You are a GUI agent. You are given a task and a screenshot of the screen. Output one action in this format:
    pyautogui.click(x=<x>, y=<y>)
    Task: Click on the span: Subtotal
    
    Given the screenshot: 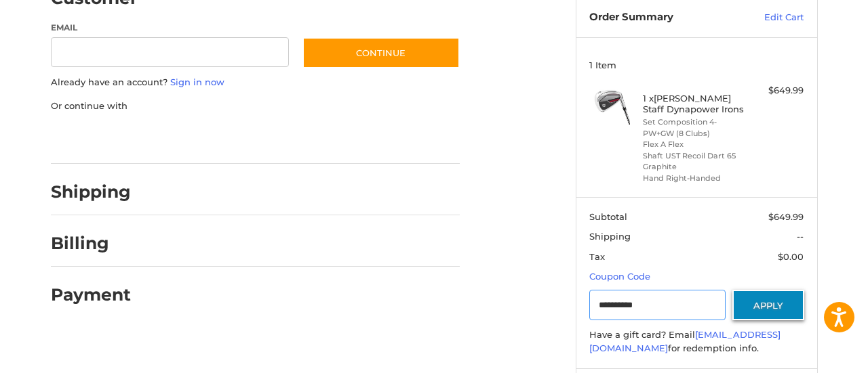 What is the action you would take?
    pyautogui.click(x=608, y=217)
    